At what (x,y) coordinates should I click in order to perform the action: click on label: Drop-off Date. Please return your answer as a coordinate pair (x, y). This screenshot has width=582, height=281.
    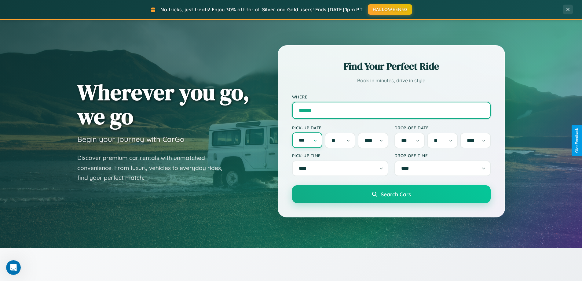
    Looking at the image, I should click on (443, 127).